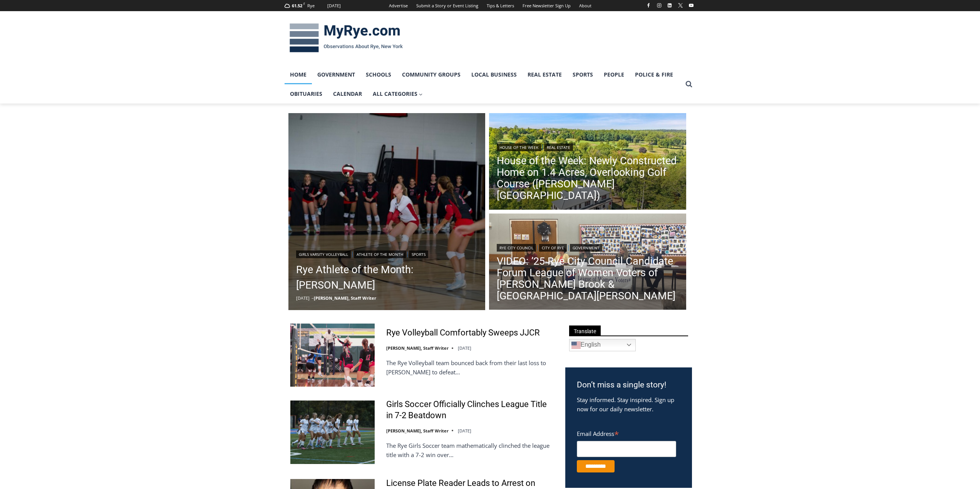 This screenshot has height=489, width=980. I want to click on a: Home, so click(298, 75).